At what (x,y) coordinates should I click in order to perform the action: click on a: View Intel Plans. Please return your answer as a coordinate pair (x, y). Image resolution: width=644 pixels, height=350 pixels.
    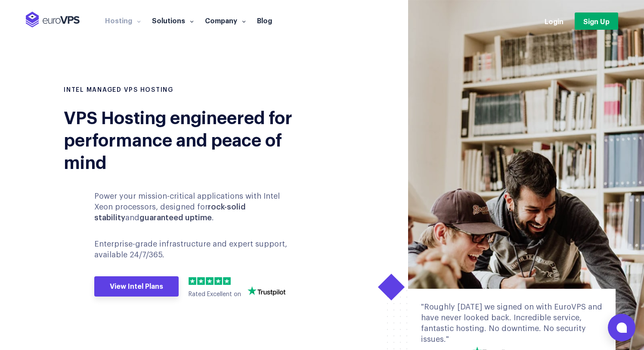
    Looking at the image, I should click on (136, 286).